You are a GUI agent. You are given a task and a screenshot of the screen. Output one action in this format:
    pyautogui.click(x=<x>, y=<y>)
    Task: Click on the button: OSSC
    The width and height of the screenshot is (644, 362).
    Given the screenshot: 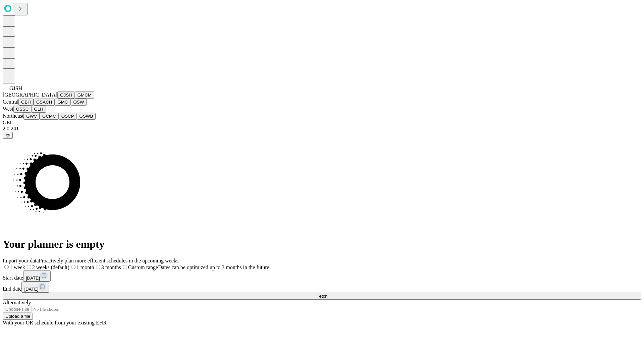 What is the action you would take?
    pyautogui.click(x=22, y=109)
    